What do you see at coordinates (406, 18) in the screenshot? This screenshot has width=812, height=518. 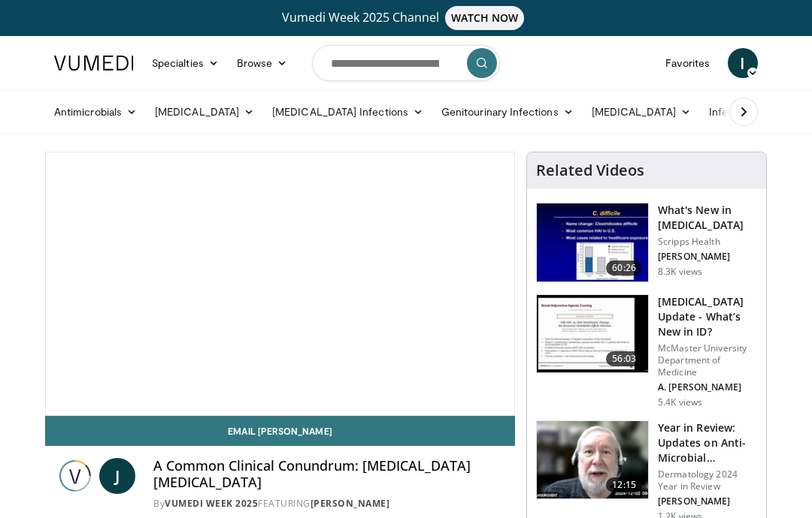 I see `a: Vumedi Week 2025 ChannelWATCH NOW` at bounding box center [406, 18].